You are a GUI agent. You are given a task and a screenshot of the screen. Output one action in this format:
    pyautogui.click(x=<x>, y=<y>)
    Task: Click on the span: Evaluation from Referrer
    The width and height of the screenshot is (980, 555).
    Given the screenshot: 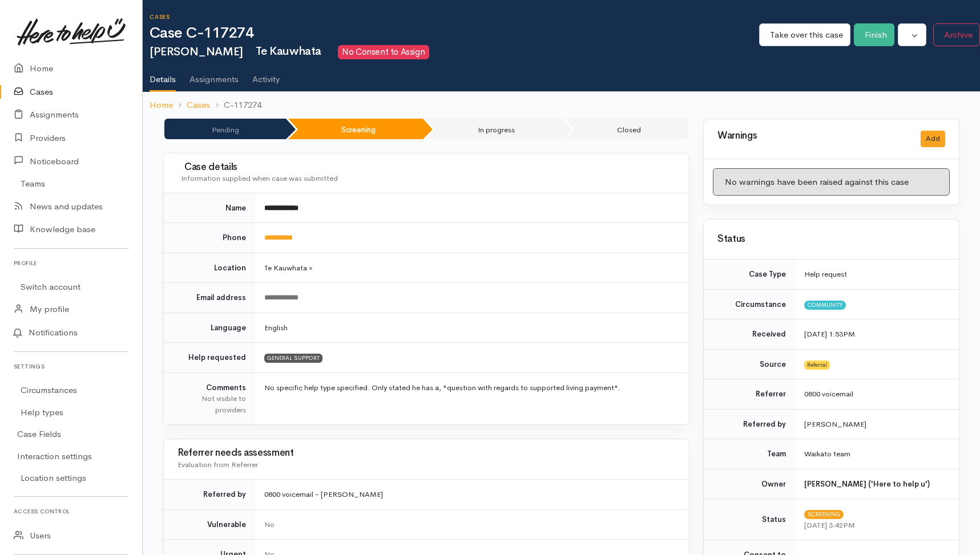 What is the action you would take?
    pyautogui.click(x=218, y=464)
    